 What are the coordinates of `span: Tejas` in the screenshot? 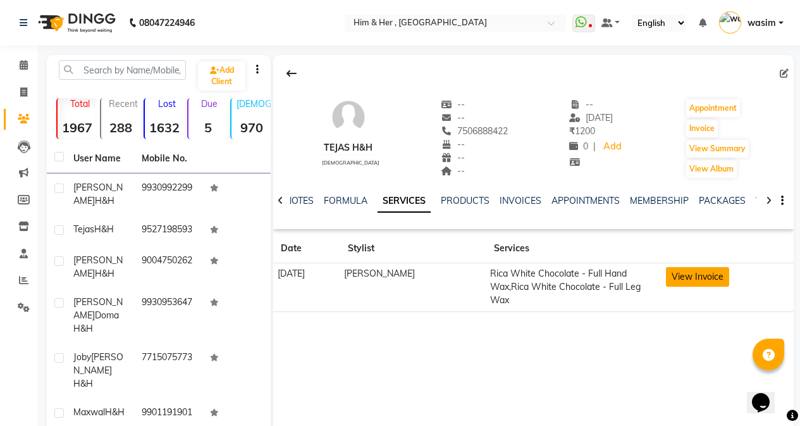 It's located at (83, 229).